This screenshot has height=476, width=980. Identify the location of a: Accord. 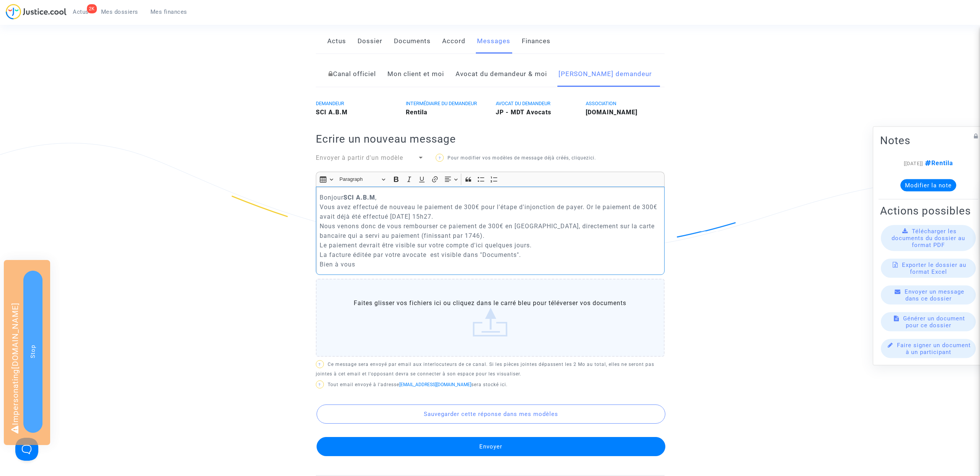
(454, 41).